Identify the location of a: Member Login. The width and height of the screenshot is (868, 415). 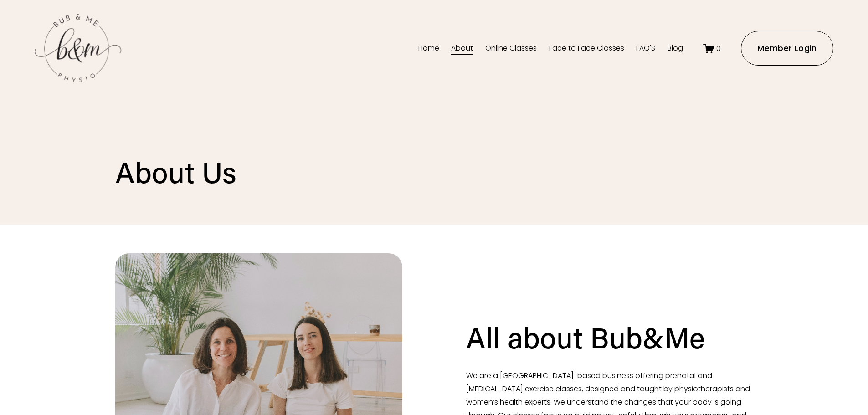
(787, 48).